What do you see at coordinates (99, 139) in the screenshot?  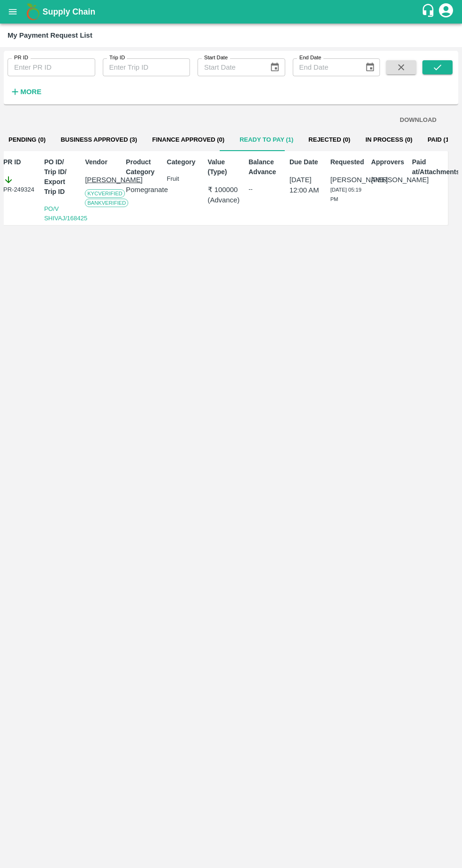 I see `button: Business Approved (3)` at bounding box center [99, 139].